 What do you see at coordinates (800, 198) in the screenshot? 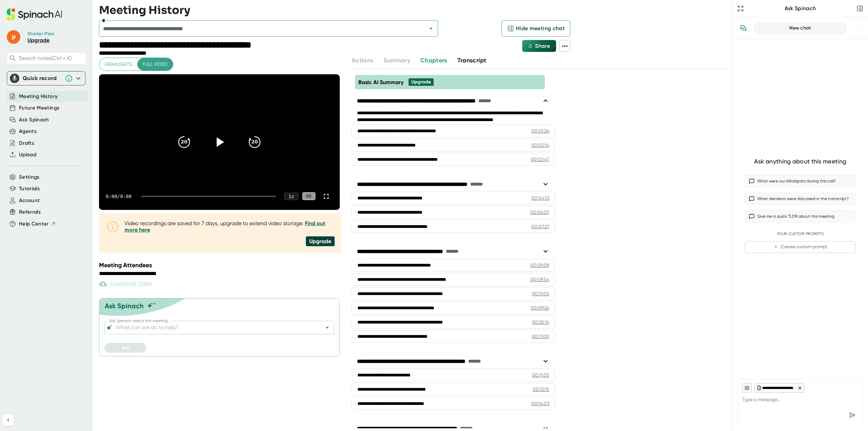
I see `button: What decisions were discussed in the transcript?` at bounding box center [800, 198].